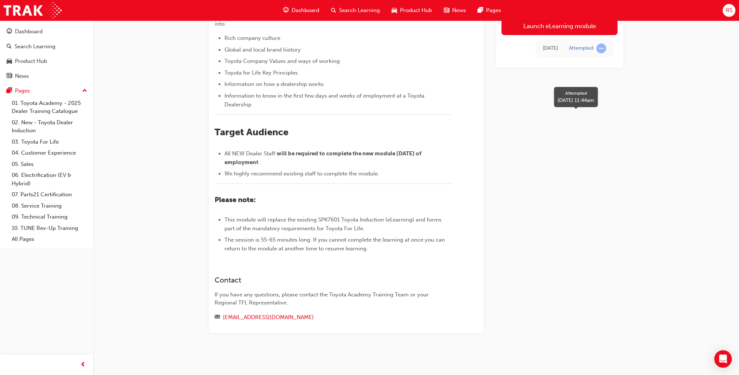 The image size is (739, 375). I want to click on a: 05. Sales, so click(49, 164).